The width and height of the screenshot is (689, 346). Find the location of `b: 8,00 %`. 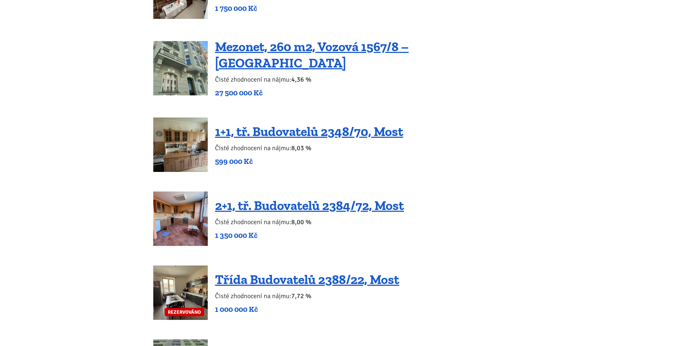

b: 8,00 % is located at coordinates (301, 222).